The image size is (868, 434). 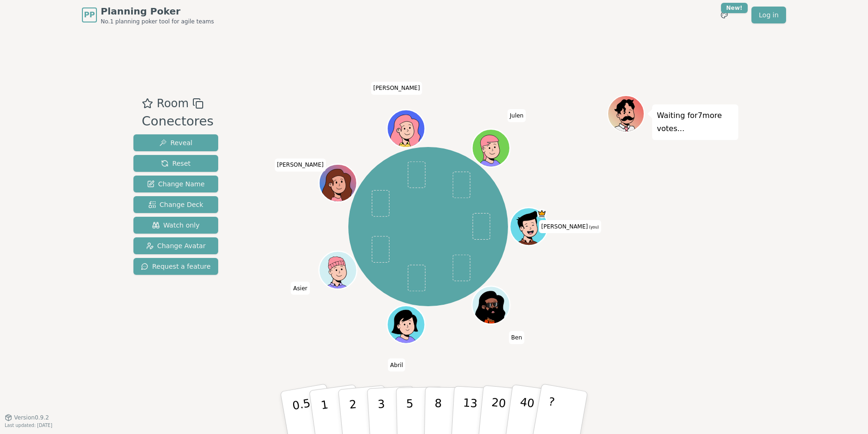 What do you see at coordinates (175, 184) in the screenshot?
I see `button: Change Name` at bounding box center [175, 184].